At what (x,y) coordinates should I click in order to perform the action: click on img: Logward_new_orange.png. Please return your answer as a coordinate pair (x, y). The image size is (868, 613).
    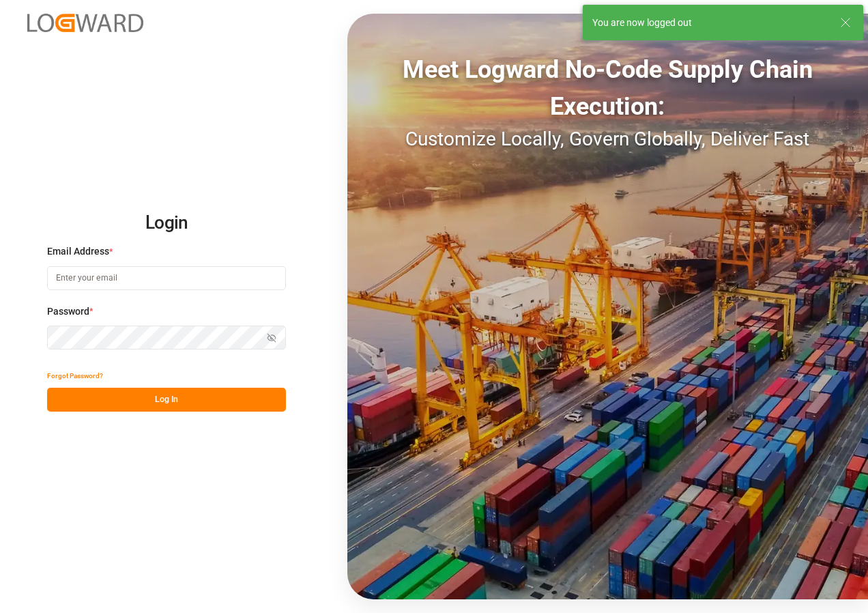
    Looking at the image, I should click on (86, 22).